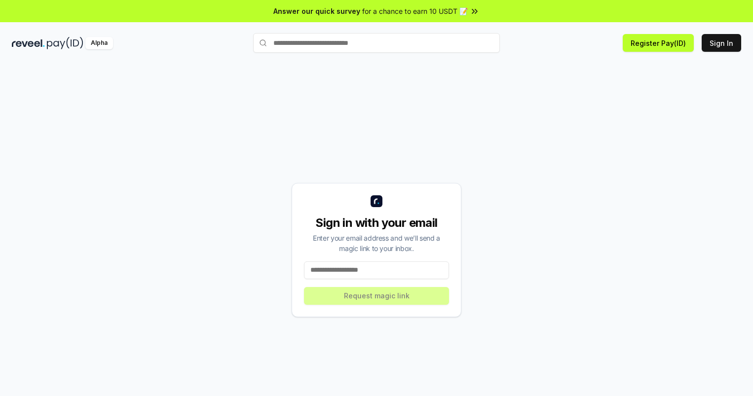 Image resolution: width=753 pixels, height=396 pixels. I want to click on img: reveel_dark, so click(28, 43).